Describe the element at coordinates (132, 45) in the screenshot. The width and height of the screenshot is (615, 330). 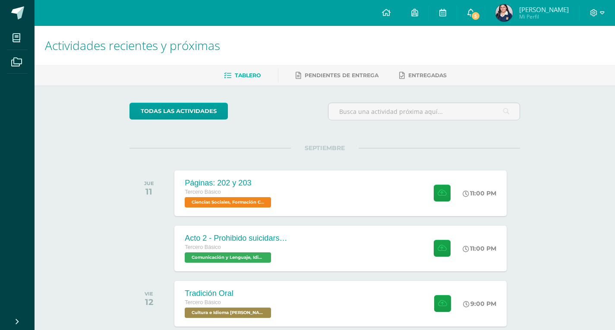
I see `span: Actividades recientes y próximas` at that location.